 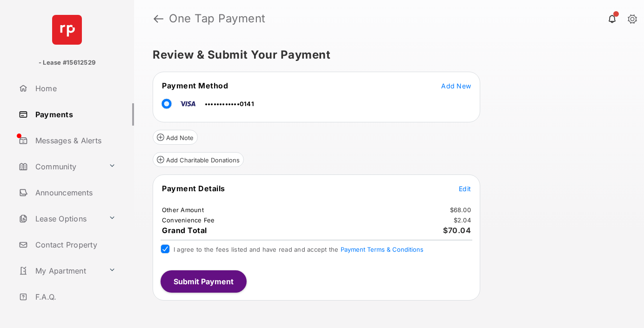 What do you see at coordinates (386, 55) in the screenshot?
I see `h5: Review & Submit Your Payment` at bounding box center [386, 55].